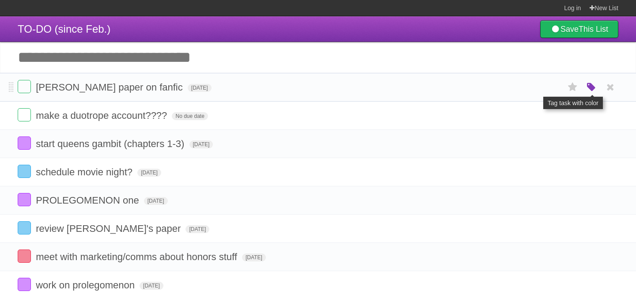 The height and width of the screenshot is (295, 636). I want to click on b: This List, so click(593, 29).